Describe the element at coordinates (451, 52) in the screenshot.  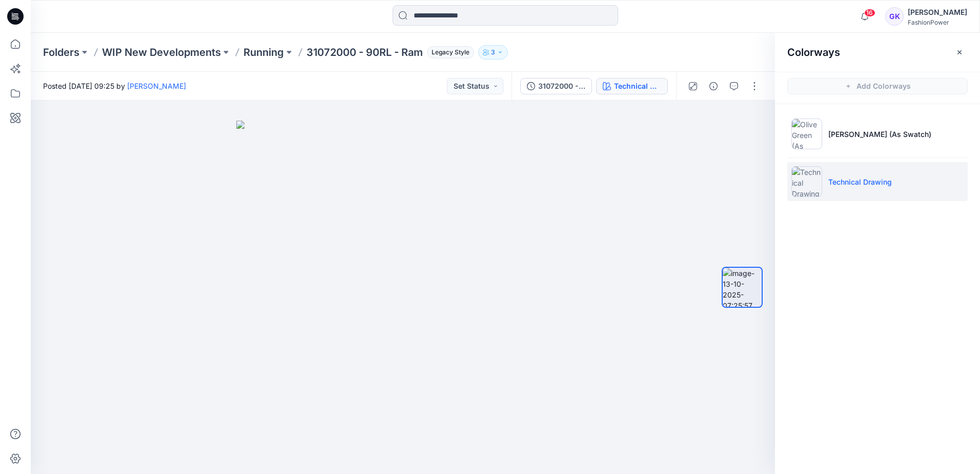
I see `span: Legacy Style` at that location.